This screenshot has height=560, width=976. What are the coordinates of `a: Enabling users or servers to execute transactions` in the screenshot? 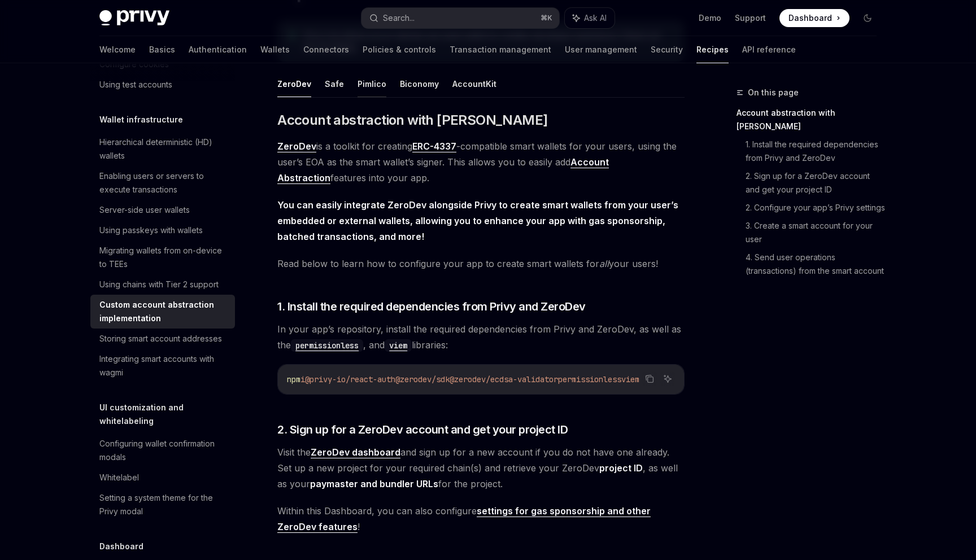 It's located at (162, 183).